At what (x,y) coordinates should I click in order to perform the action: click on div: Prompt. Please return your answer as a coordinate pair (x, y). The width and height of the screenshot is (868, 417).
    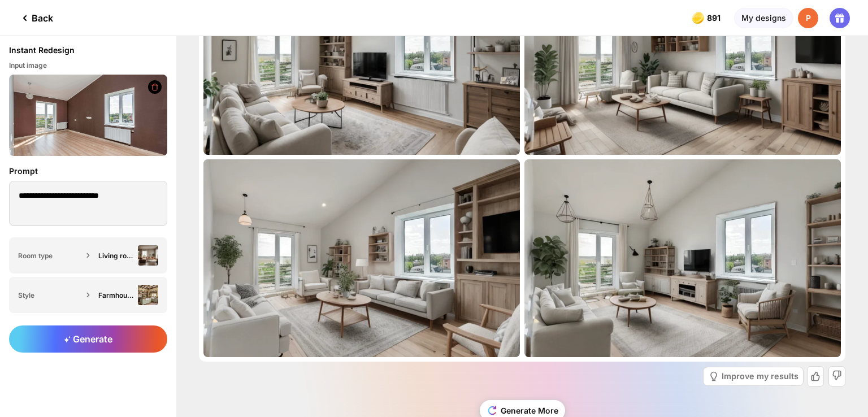
    Looking at the image, I should click on (88, 171).